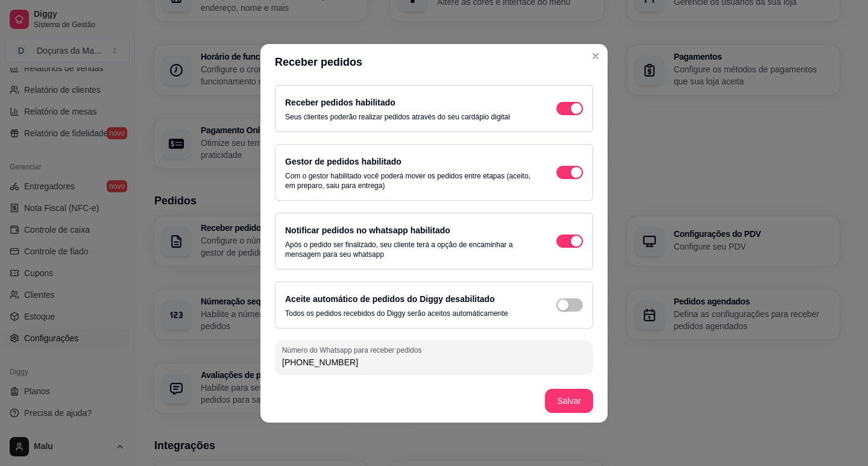 The width and height of the screenshot is (868, 466). I want to click on label: Número do Whatsapp para receber pedidos, so click(354, 349).